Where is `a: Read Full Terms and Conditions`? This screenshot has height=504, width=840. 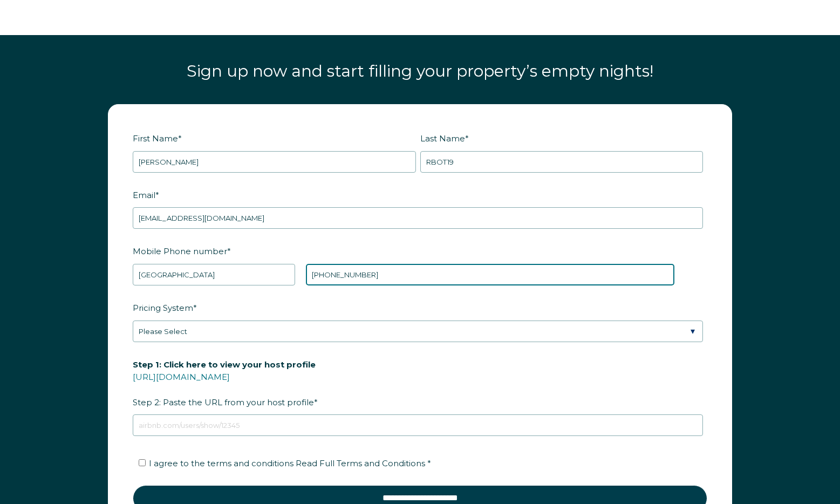 a: Read Full Terms and Conditions is located at coordinates (360, 463).